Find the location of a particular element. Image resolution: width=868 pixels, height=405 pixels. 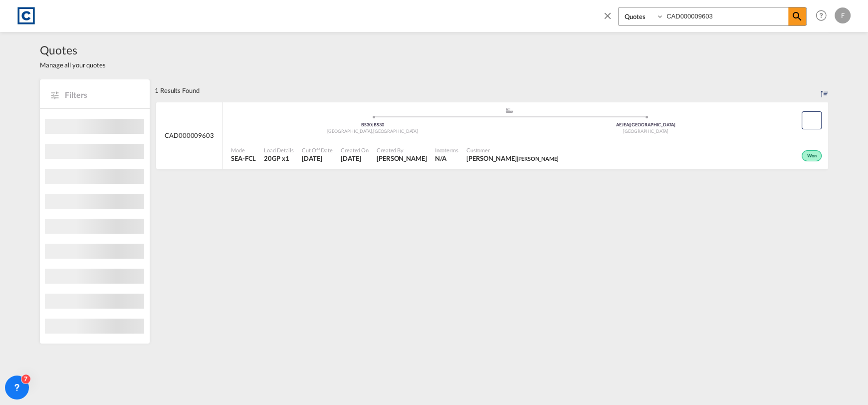

div: Sort by: Created On is located at coordinates (824, 90).